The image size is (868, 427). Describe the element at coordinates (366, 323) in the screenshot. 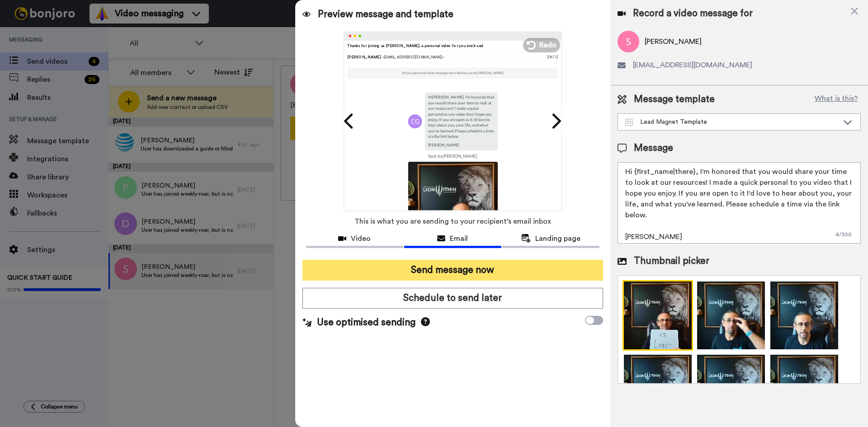

I see `span: Use optimised sending` at that location.